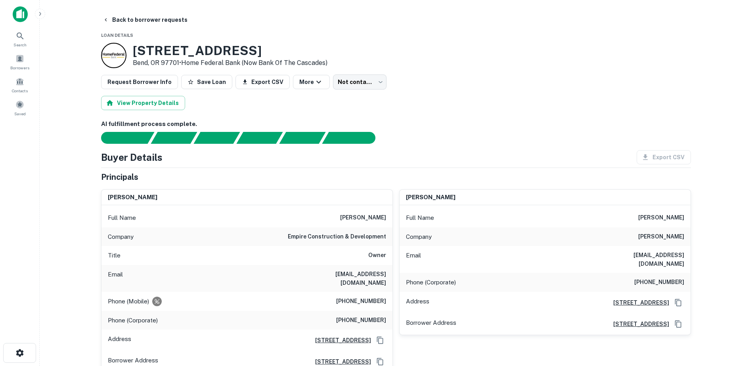 This screenshot has height=366, width=752. I want to click on div: Contacts, so click(20, 85).